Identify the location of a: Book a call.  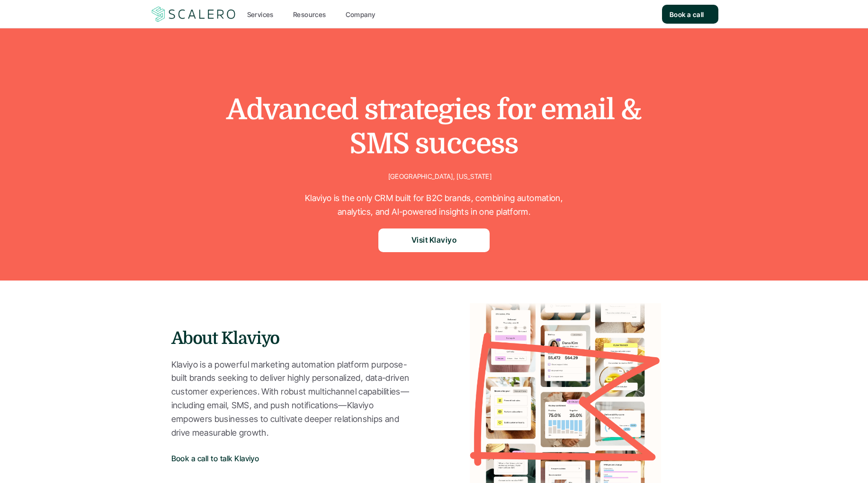
(690, 14).